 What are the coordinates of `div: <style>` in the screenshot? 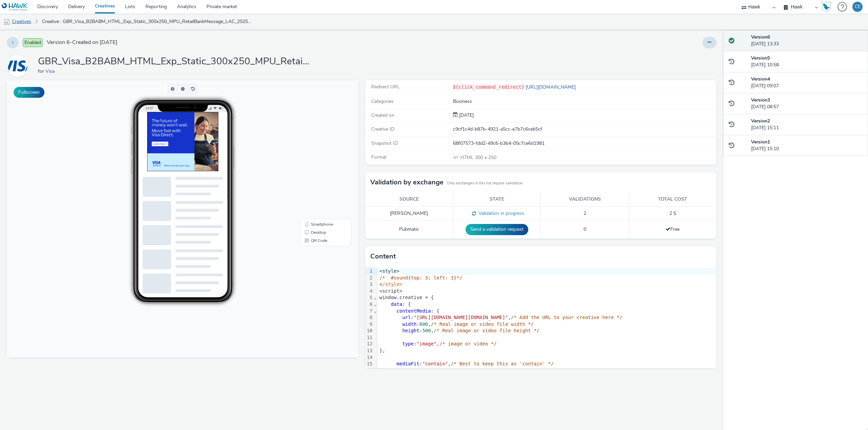 It's located at (547, 271).